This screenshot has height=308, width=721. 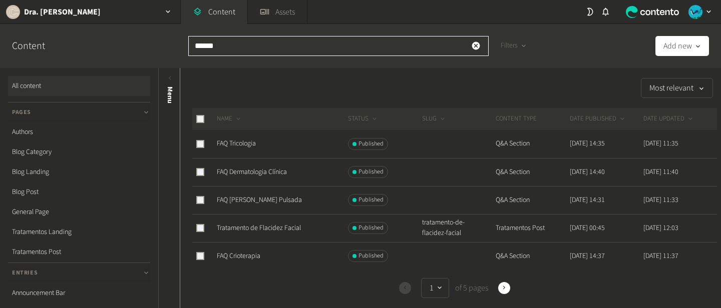 I want to click on button: STATUS, so click(x=363, y=119).